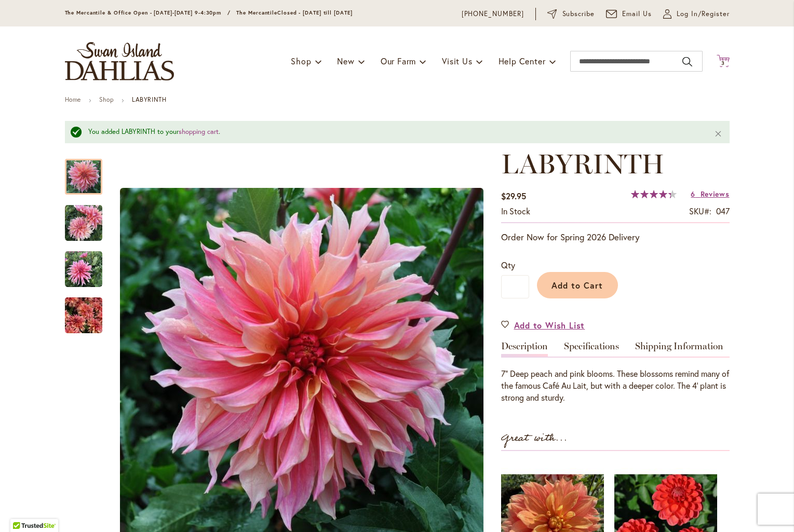 The height and width of the screenshot is (532, 794). Describe the element at coordinates (516, 211) in the screenshot. I see `div: Availability` at that location.